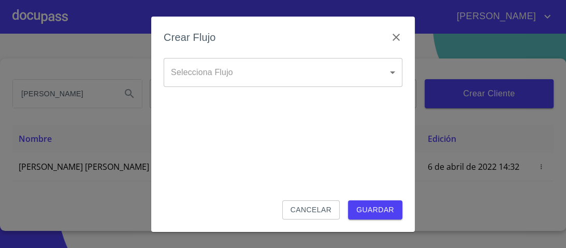 The height and width of the screenshot is (248, 566). Describe the element at coordinates (311, 210) in the screenshot. I see `button: Cancelar` at that location.